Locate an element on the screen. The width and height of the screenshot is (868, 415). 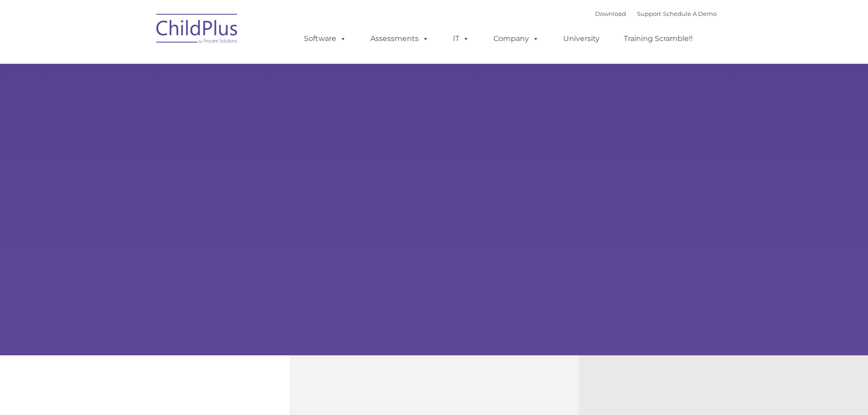
a: Download is located at coordinates (610, 14).